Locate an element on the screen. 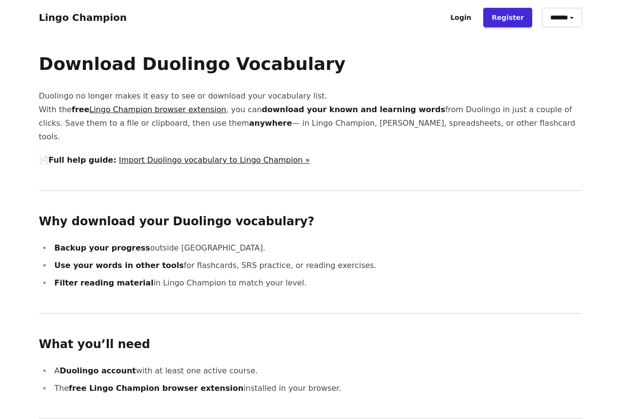 The height and width of the screenshot is (419, 621). h2: What you’ll need is located at coordinates (310, 344).